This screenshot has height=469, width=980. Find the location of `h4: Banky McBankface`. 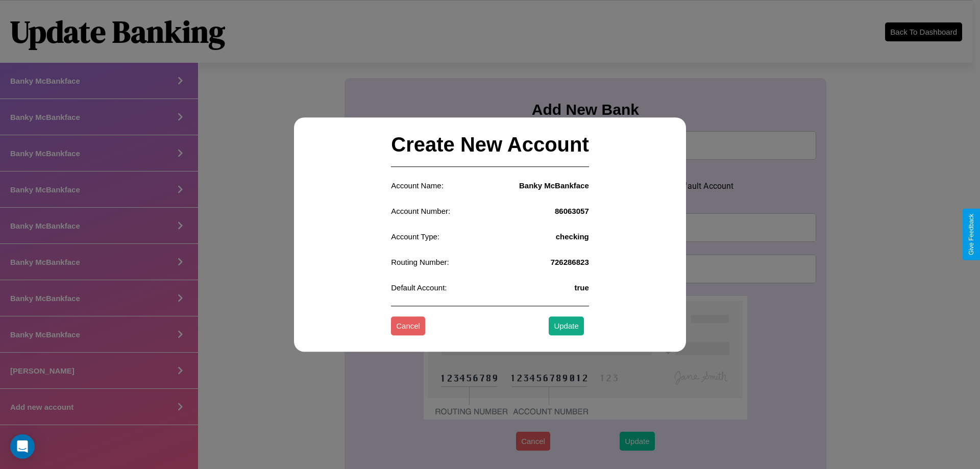

h4: Banky McBankface is located at coordinates (554, 186).